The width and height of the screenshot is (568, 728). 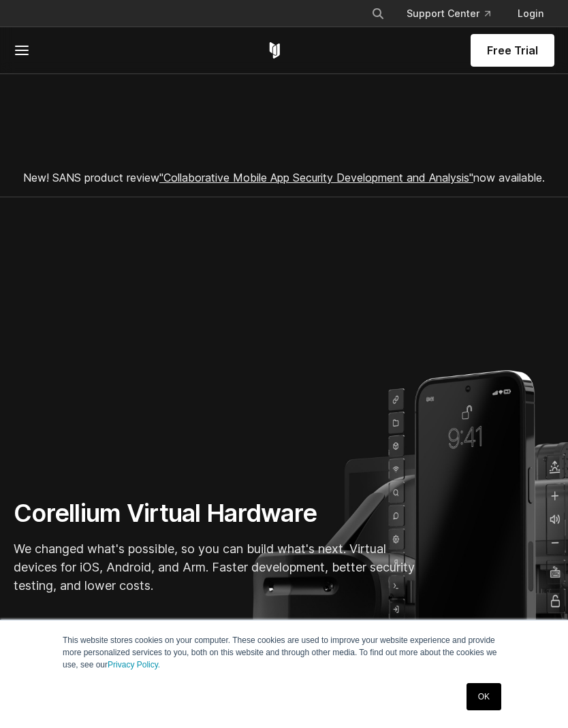 What do you see at coordinates (484, 697) in the screenshot?
I see `a: OK` at bounding box center [484, 697].